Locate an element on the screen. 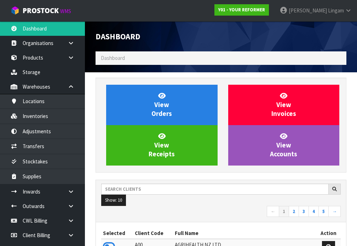  span: View Accounts is located at coordinates (283, 145).